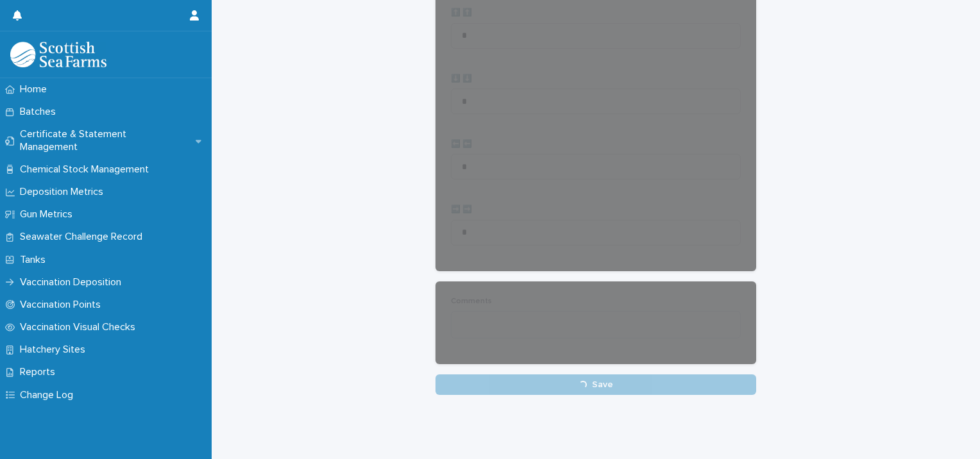 This screenshot has height=459, width=980. I want to click on p: Vaccination Points, so click(63, 304).